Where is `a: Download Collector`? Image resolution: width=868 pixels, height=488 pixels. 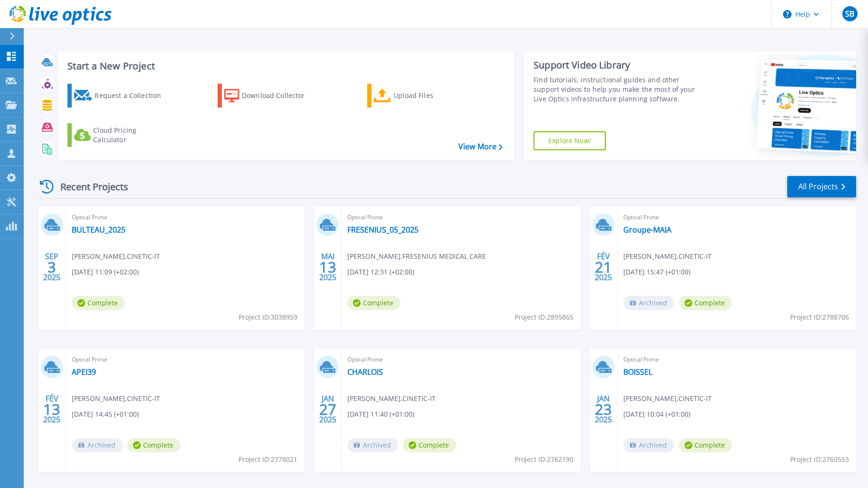
a: Download Collector is located at coordinates (270, 96).